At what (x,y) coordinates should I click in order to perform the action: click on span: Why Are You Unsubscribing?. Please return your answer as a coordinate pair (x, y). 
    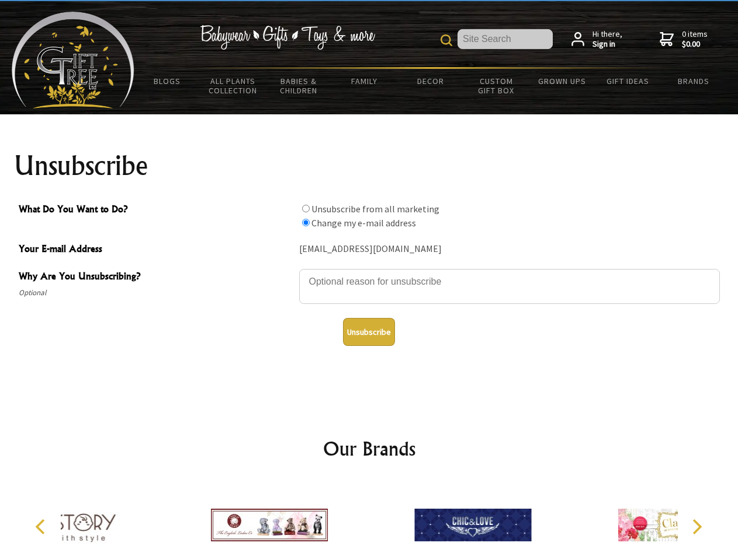
    Looking at the image, I should click on (156, 277).